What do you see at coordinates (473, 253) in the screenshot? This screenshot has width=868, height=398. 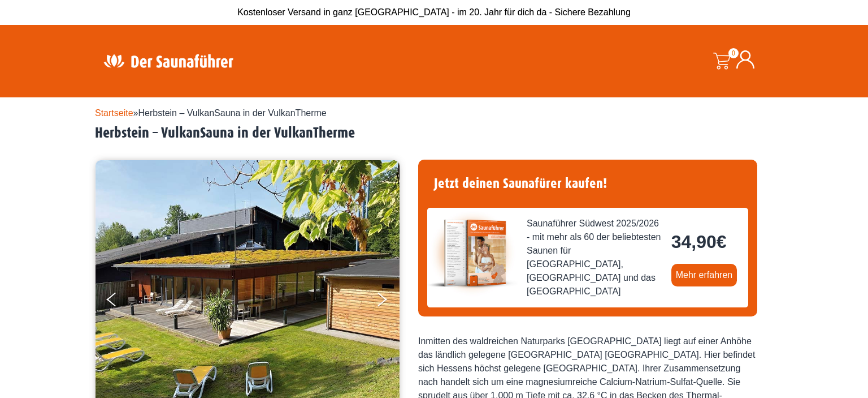 I see `img: der-saunafuehrer-2025-suedwest.jpg` at bounding box center [473, 253].